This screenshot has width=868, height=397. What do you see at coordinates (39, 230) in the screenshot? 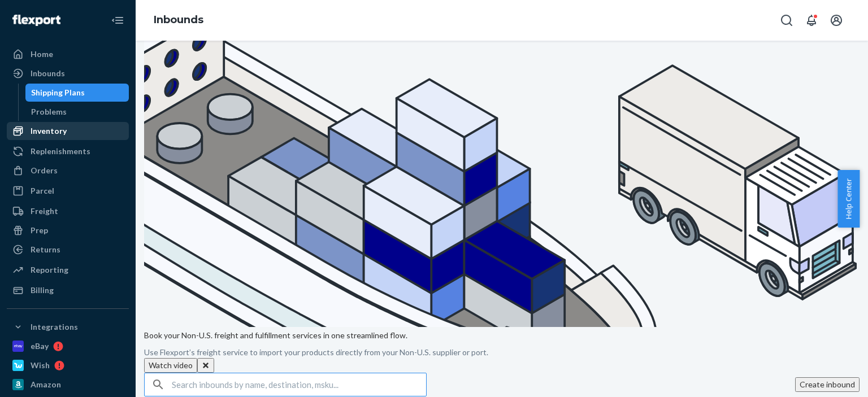
I see `div: Prep` at bounding box center [39, 230].